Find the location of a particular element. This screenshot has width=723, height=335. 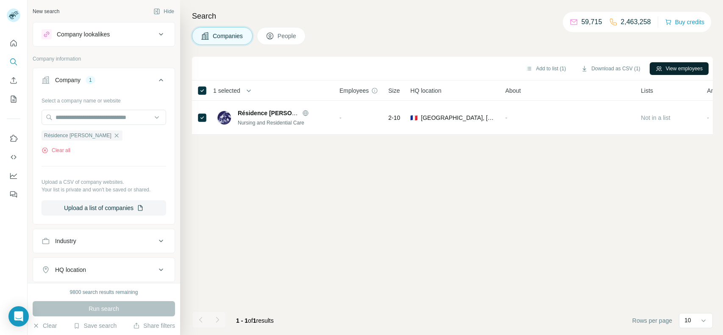

button: Search is located at coordinates (14, 62).